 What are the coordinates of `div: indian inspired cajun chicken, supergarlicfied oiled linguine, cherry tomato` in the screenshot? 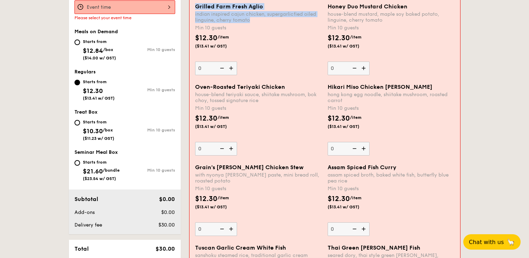 It's located at (258, 17).